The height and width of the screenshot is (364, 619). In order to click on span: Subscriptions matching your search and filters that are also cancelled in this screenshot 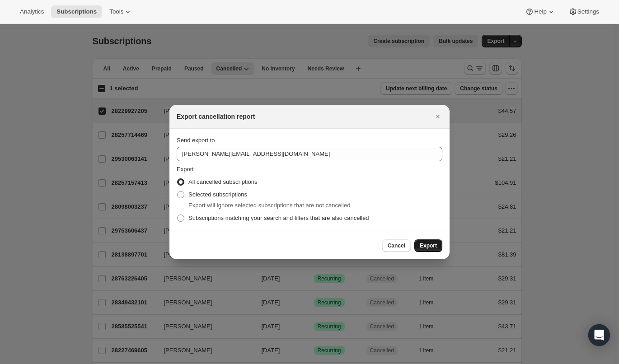, I will do `click(279, 218)`.